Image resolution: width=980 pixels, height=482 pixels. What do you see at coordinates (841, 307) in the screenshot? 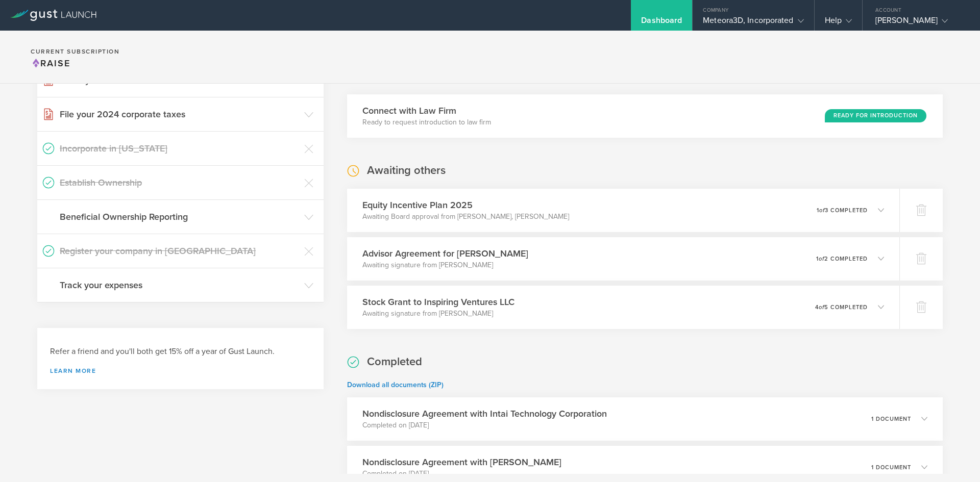
I see `p: 4 5 completed` at bounding box center [841, 307].